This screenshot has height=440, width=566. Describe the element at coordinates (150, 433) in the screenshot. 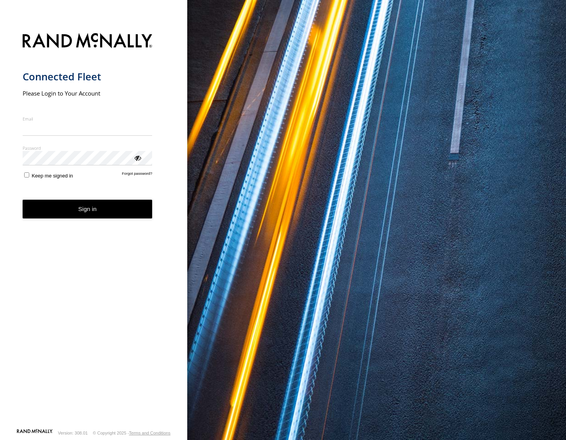

I see `a: Terms and Conditions` at that location.